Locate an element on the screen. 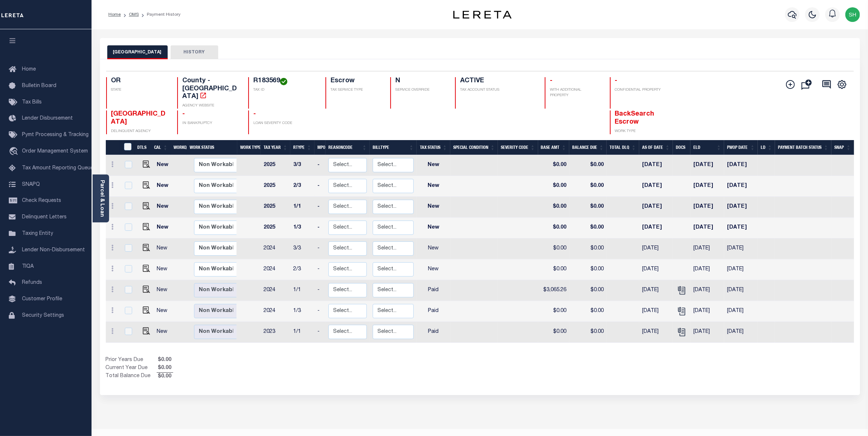 The height and width of the screenshot is (436, 868). p: TAX SERVICE TYPE is located at coordinates (356, 90).